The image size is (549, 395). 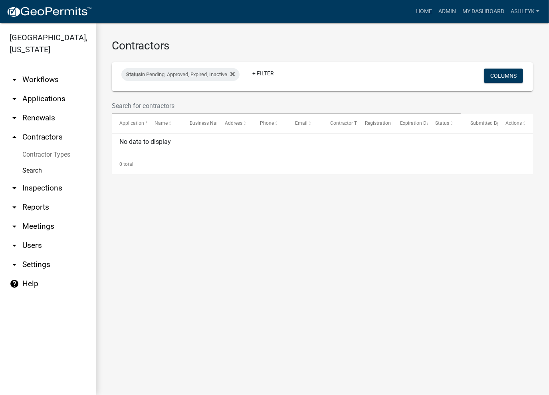 What do you see at coordinates (375, 124) in the screenshot?
I see `datatable-header-cell: Registration Date` at bounding box center [375, 124].